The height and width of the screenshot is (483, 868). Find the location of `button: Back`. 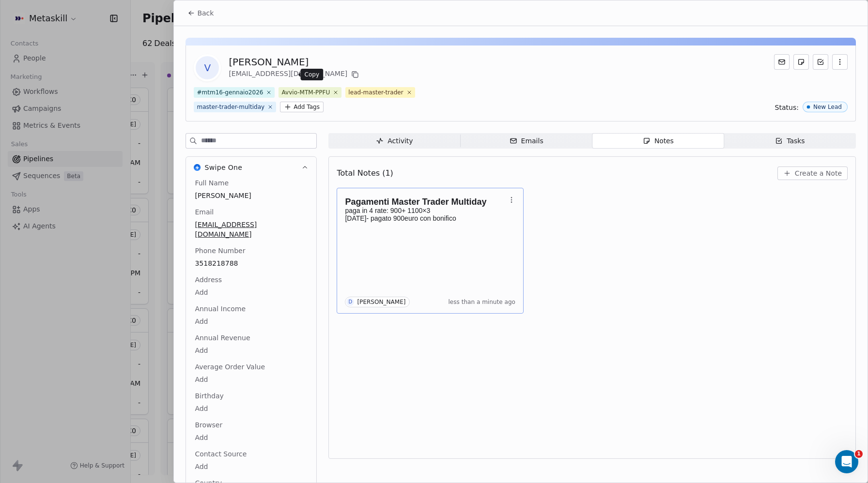

button: Back is located at coordinates (201, 13).